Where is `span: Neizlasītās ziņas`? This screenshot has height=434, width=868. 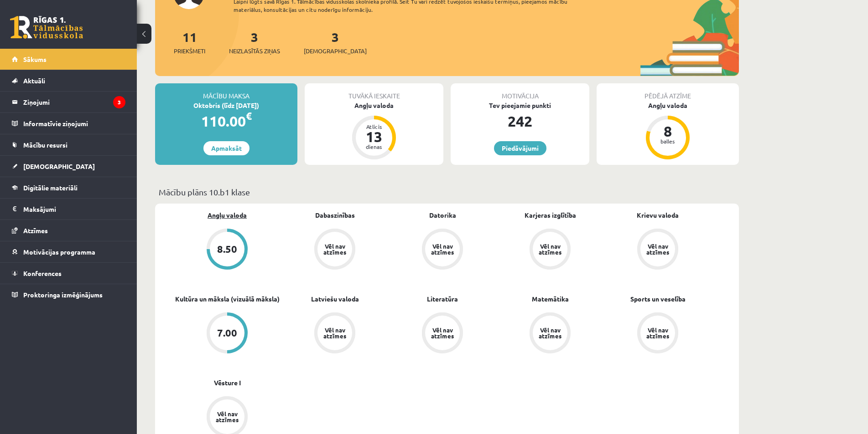
span: Neizlasītās ziņas is located at coordinates (254, 51).